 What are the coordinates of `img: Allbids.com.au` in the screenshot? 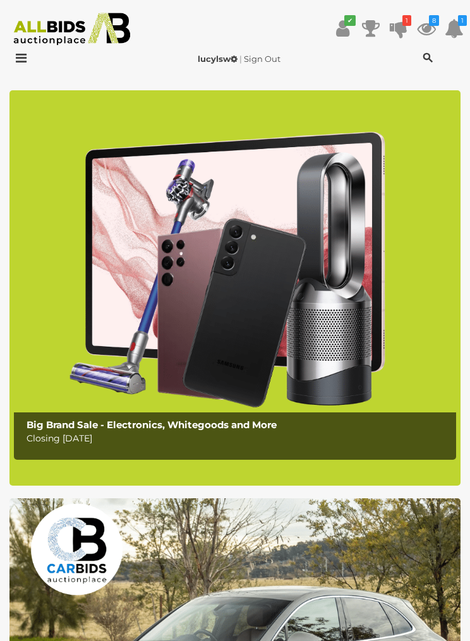 It's located at (71, 29).